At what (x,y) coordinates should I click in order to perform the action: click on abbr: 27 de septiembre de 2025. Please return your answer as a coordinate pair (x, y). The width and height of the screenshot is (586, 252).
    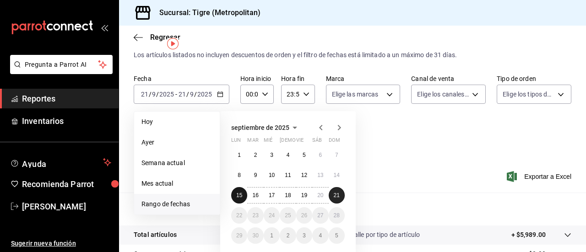
    Looking at the image, I should click on (320, 216).